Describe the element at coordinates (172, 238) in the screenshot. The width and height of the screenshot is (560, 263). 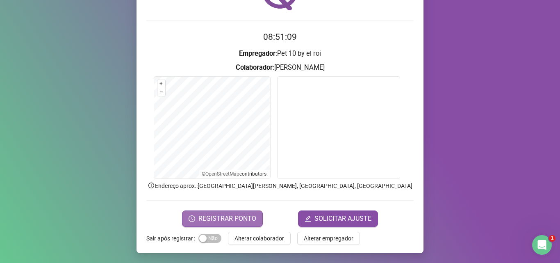
I see `label: Sair após registrar` at that location.